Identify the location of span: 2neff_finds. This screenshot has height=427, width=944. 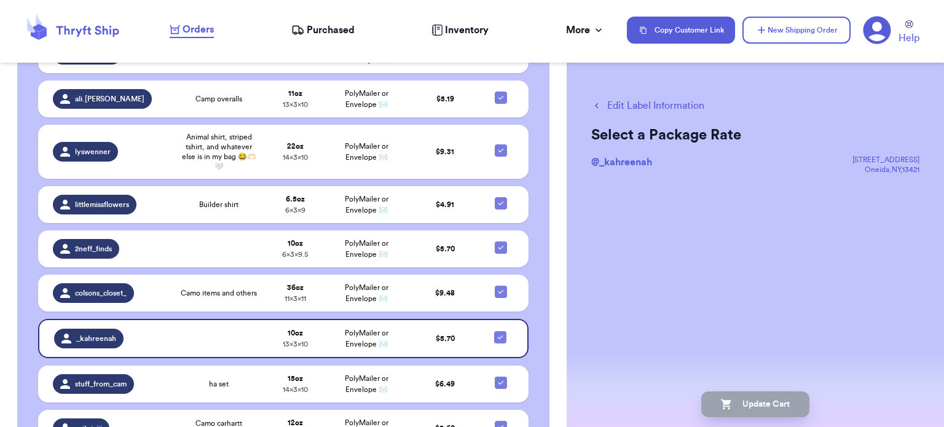
(93, 249).